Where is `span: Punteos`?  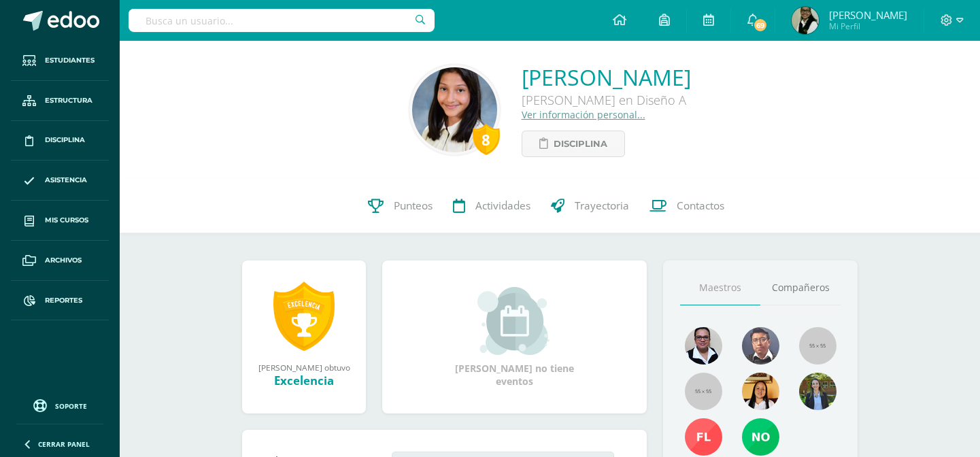 span: Punteos is located at coordinates (413, 205).